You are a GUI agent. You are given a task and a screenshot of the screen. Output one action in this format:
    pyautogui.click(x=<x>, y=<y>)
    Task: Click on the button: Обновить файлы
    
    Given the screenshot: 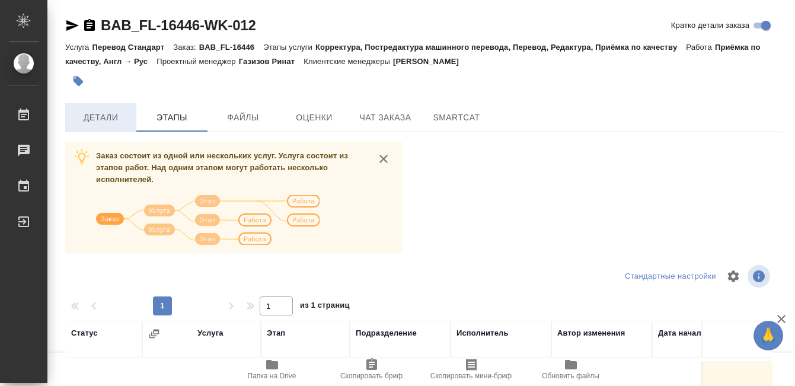 What is the action you would take?
    pyautogui.click(x=571, y=369)
    